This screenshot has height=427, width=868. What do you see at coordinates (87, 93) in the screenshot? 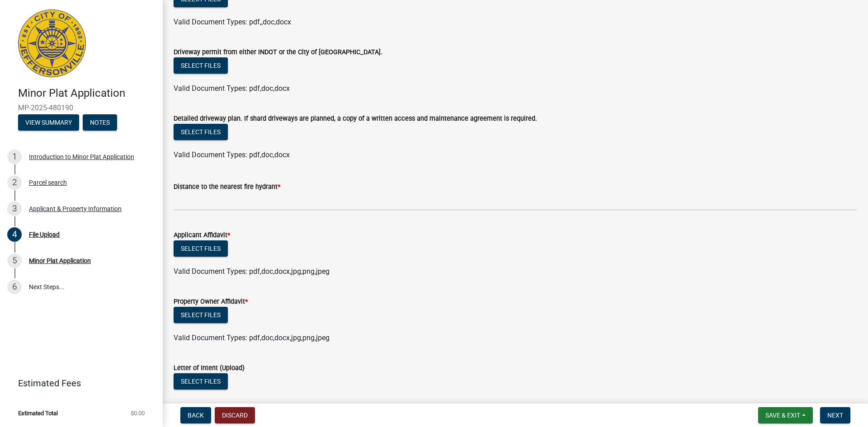
I see `h4: Minor Plat Application` at bounding box center [87, 93].